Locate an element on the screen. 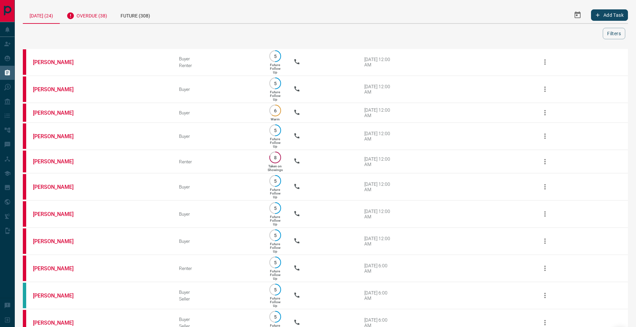  div: condos.ca is located at coordinates (25, 296).